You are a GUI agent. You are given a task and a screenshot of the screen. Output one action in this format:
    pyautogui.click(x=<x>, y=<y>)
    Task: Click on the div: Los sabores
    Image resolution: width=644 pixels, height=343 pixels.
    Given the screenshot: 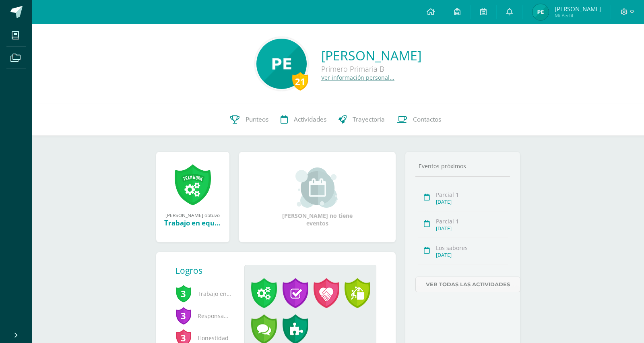 What is the action you would take?
    pyautogui.click(x=472, y=247)
    